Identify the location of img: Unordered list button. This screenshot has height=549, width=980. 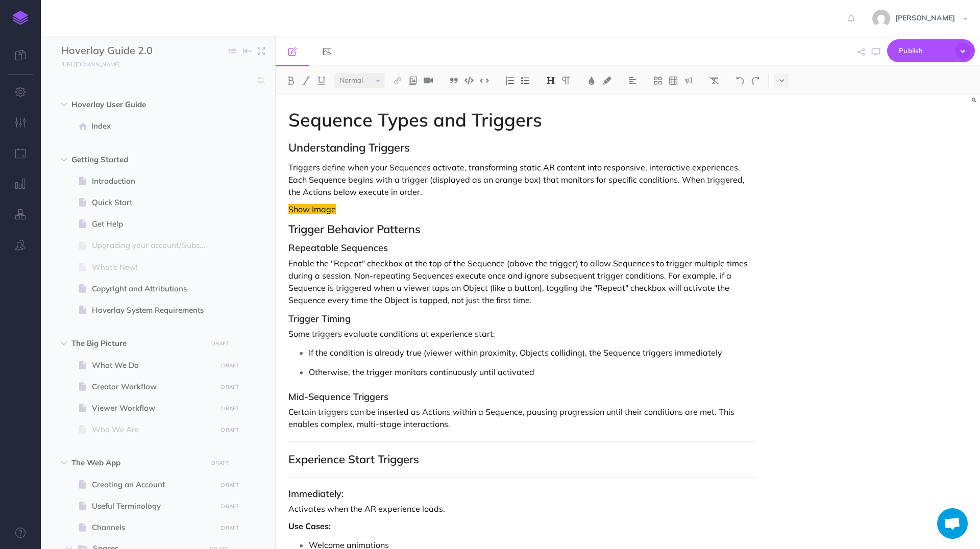
(525, 80).